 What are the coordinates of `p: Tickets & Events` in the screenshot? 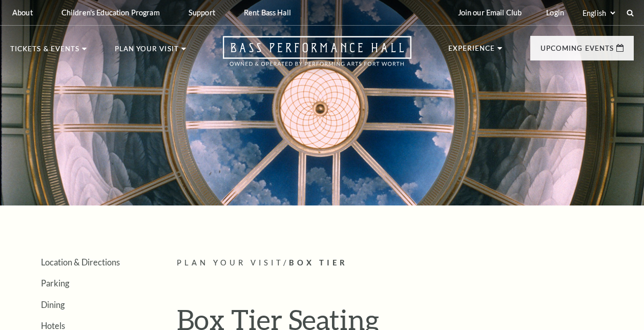 It's located at (45, 52).